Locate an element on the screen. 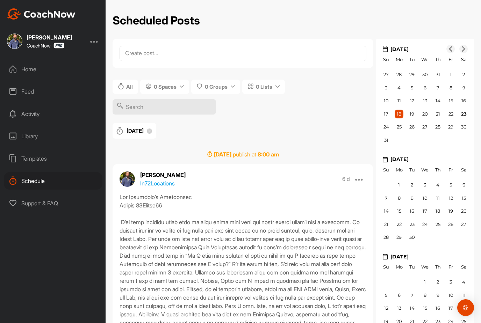 The width and height of the screenshot is (481, 323). span: 26 is located at coordinates (412, 127).